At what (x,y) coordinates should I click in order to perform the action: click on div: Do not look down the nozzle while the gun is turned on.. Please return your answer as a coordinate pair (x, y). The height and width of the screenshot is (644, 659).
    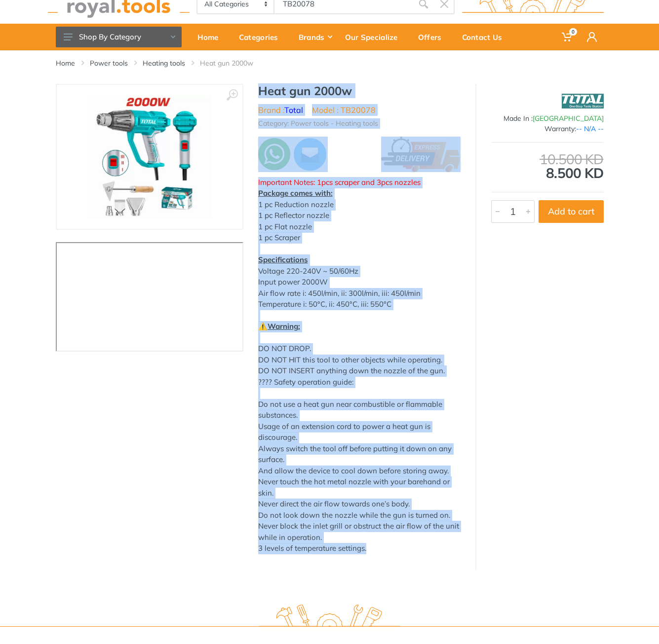
    Looking at the image, I should click on (359, 515).